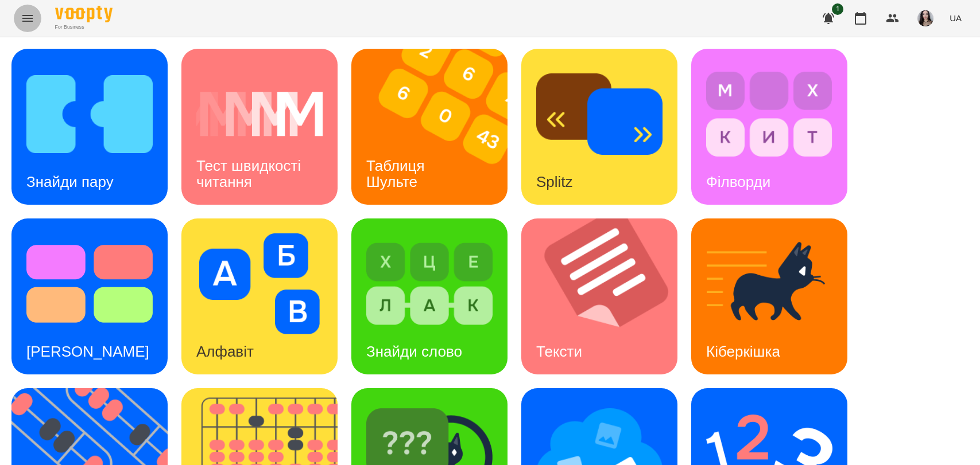 This screenshot has height=465, width=980. What do you see at coordinates (430, 284) in the screenshot?
I see `img: Знайди слово` at bounding box center [430, 284].